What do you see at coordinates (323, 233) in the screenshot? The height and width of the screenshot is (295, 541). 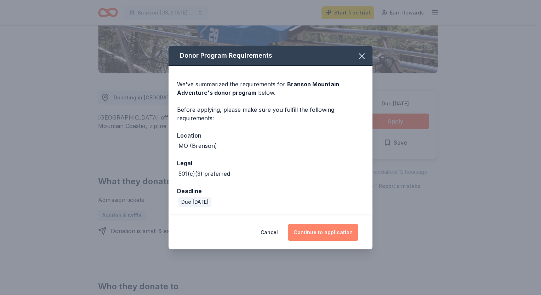 I see `button: Continue to application` at bounding box center [323, 233].